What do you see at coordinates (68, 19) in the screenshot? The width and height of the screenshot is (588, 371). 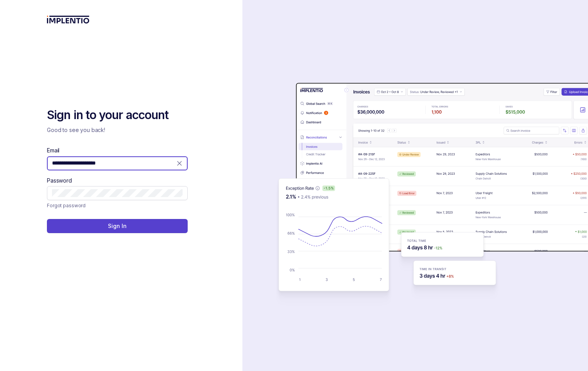 I see `img: logo` at bounding box center [68, 19].